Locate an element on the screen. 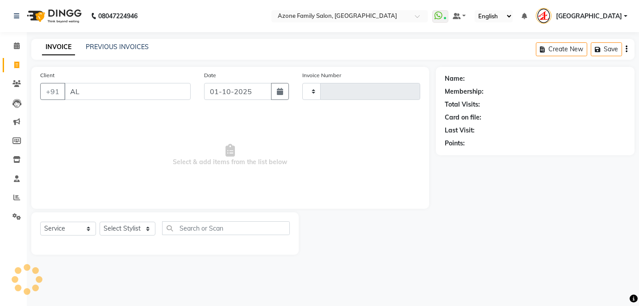  button: Create New is located at coordinates (562, 49).